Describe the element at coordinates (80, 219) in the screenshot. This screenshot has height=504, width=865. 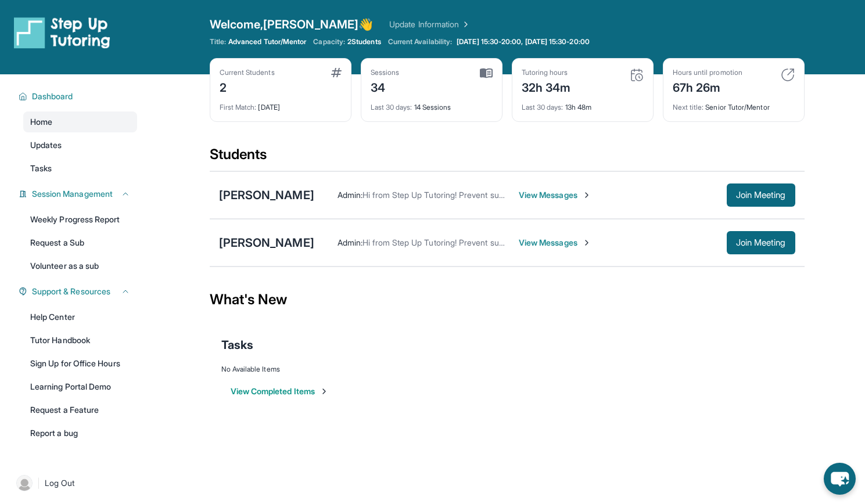
I see `a: Weekly Progress Report` at that location.